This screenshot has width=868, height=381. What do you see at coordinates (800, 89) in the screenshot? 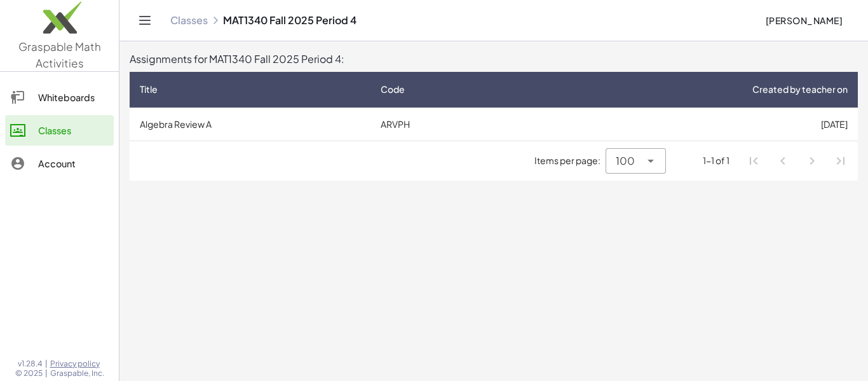
I see `span: Created by teacher on` at bounding box center [800, 89].